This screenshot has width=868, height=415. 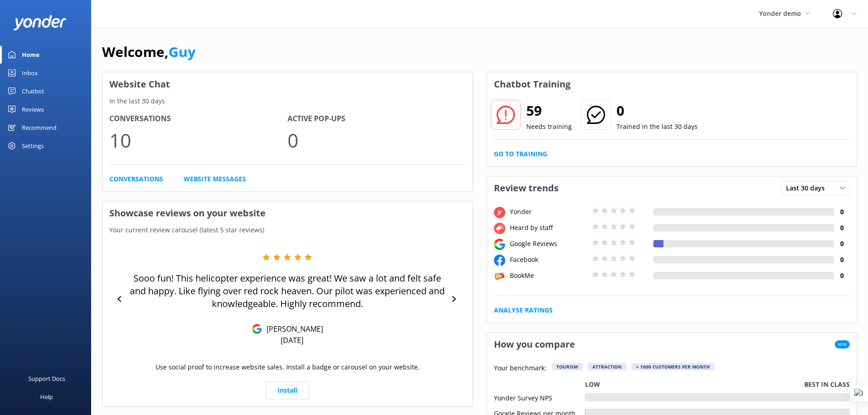 I want to click on div: Help, so click(x=47, y=397).